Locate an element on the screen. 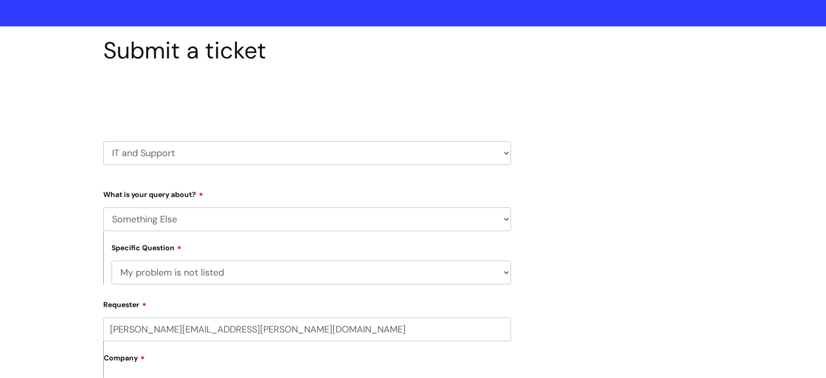 This screenshot has width=826, height=378. h1: Submit a ticket is located at coordinates (307, 51).